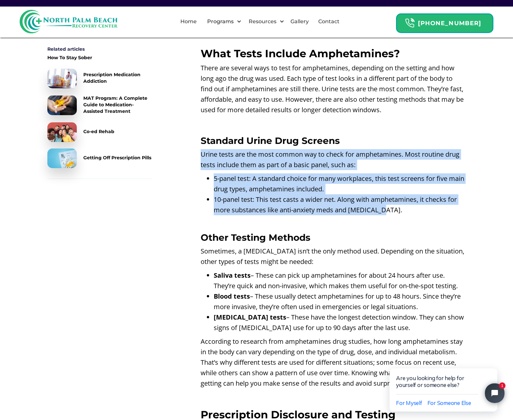 This screenshot has height=420, width=513. I want to click on a: Home, so click(188, 21).